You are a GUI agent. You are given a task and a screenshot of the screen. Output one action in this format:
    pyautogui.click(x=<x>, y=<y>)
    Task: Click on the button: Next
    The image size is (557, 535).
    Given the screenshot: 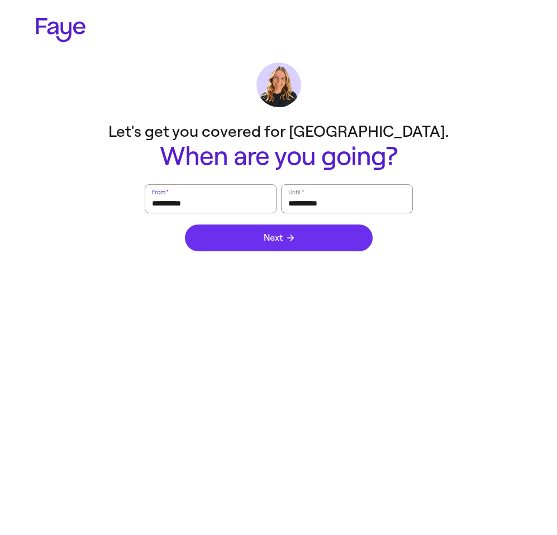 What is the action you would take?
    pyautogui.click(x=279, y=238)
    